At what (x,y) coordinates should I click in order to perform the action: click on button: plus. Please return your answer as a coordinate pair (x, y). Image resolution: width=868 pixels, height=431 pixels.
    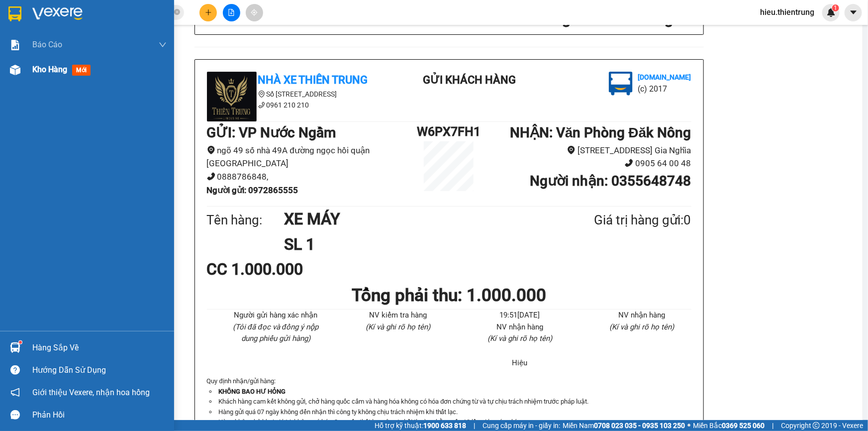
    Looking at the image, I should click on (208, 12).